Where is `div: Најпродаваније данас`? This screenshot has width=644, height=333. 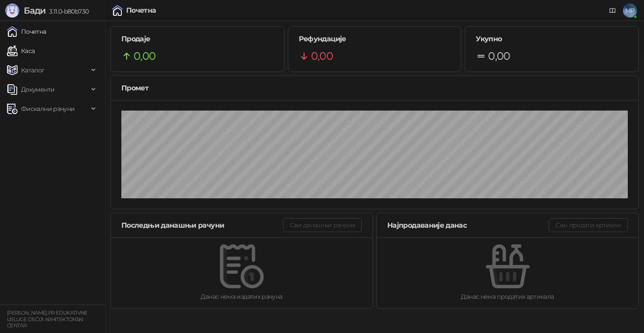 div: Најпродаваније данас is located at coordinates (468, 225).